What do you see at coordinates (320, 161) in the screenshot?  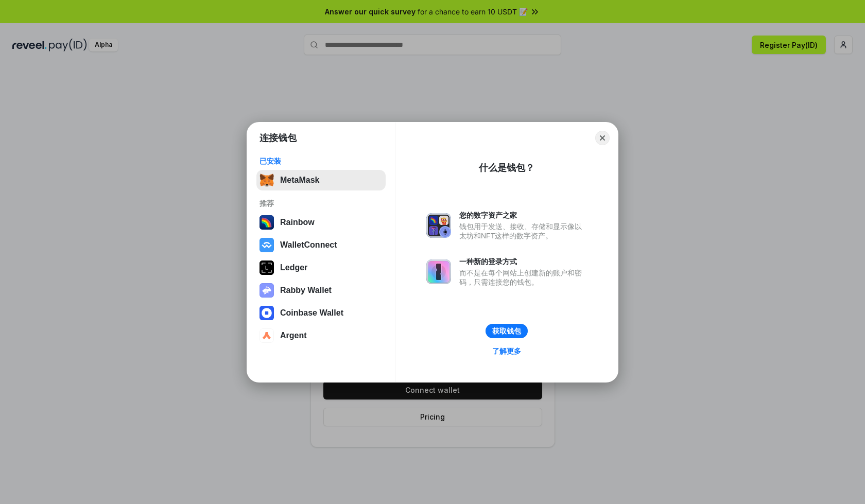 I see `div: 已安装` at bounding box center [320, 161].